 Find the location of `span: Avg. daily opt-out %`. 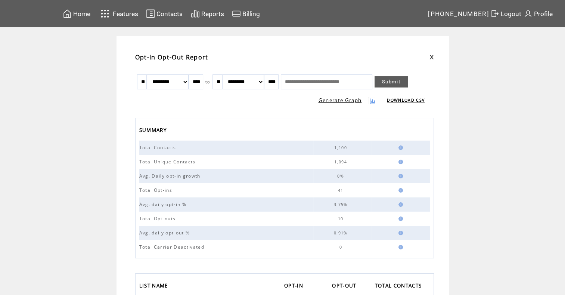

span: Avg. daily opt-out % is located at coordinates (165, 232).